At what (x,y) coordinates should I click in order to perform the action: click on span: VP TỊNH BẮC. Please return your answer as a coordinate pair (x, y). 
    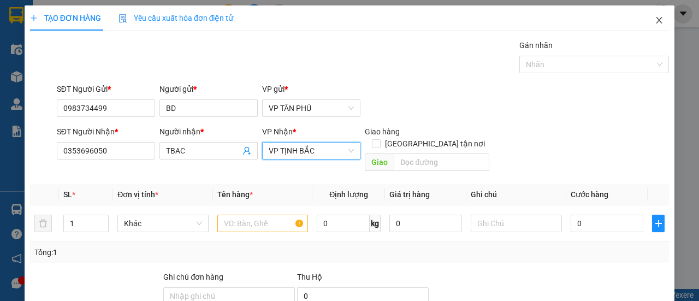
    Looking at the image, I should click on (311, 151).